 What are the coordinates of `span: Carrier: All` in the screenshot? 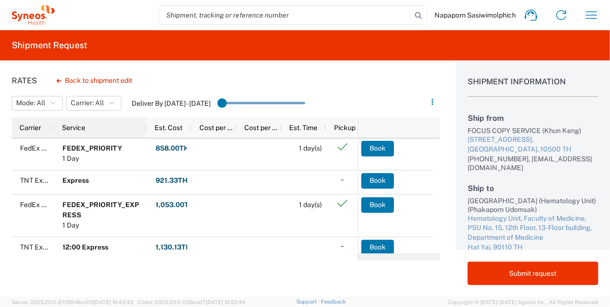 It's located at (87, 103).